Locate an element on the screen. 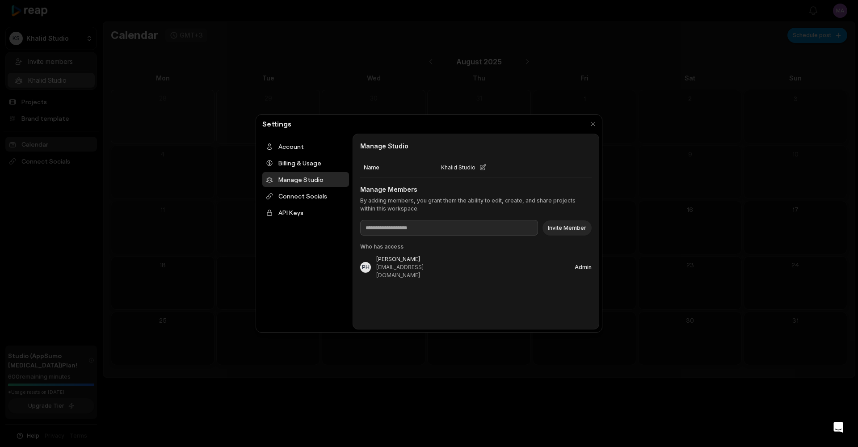  div: Connect Socials is located at coordinates (306, 196).